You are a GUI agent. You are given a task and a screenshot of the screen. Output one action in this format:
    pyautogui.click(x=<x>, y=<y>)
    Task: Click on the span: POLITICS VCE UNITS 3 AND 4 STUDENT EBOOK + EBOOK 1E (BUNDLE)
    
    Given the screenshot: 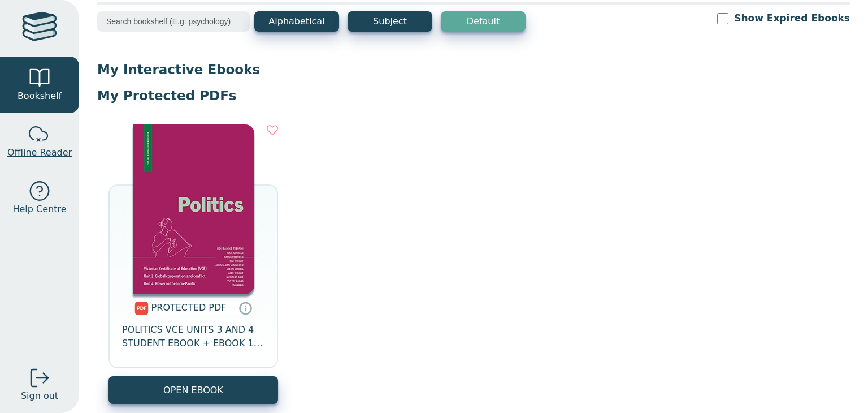 What is the action you would take?
    pyautogui.click(x=193, y=337)
    